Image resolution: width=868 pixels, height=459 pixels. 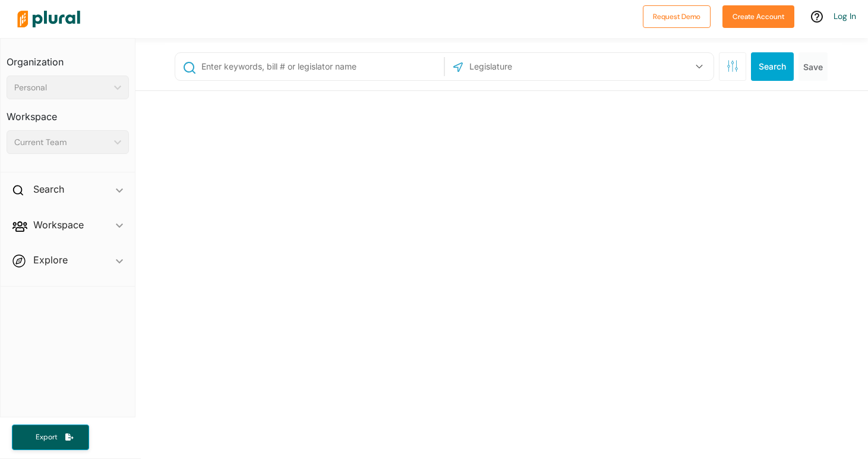 I want to click on a: Log In, so click(x=845, y=16).